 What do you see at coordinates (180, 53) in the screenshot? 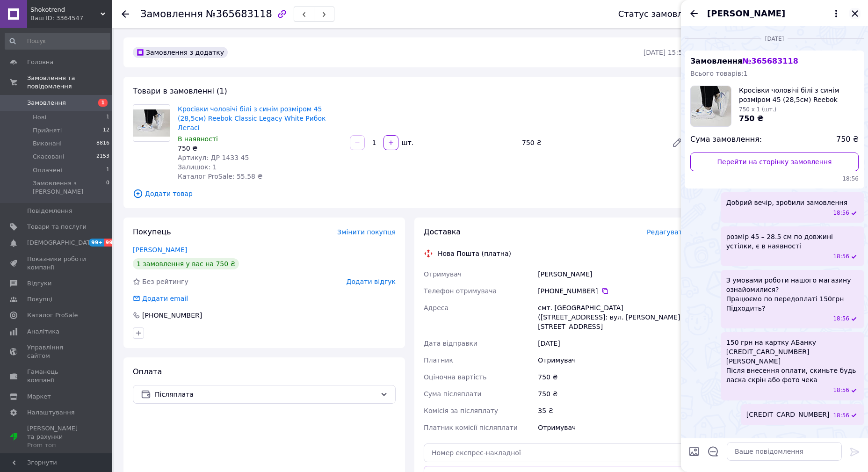
I see `div: Замовлення з додатку` at bounding box center [180, 53].